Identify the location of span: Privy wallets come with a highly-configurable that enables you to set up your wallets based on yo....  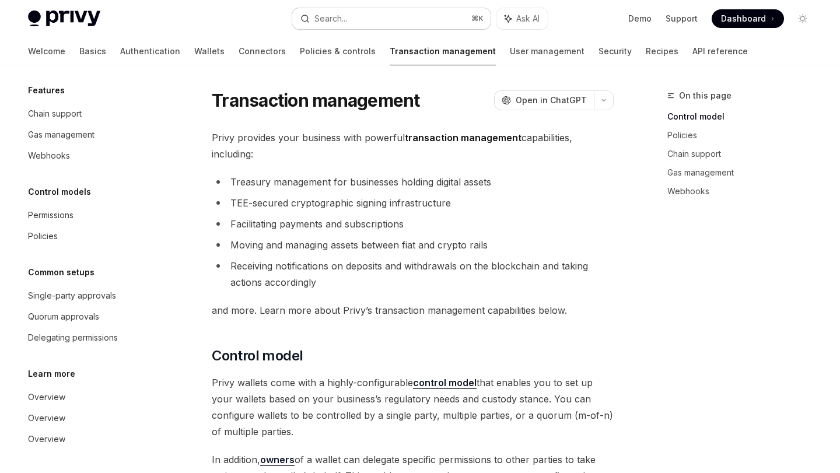
(412, 407).